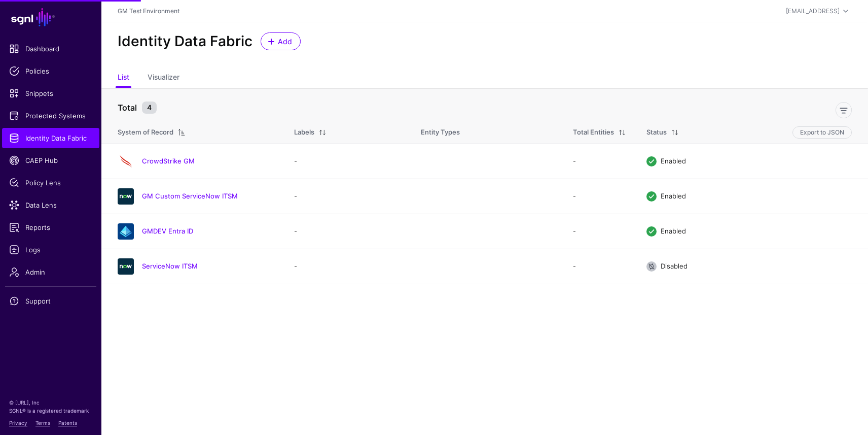 Image resolution: width=868 pixels, height=435 pixels. What do you see at coordinates (593, 132) in the screenshot?
I see `div: Total Entities` at bounding box center [593, 132].